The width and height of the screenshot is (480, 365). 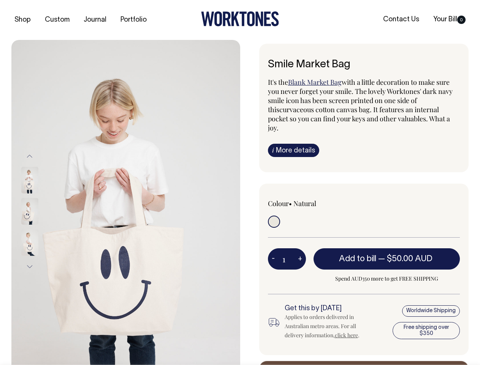 What do you see at coordinates (305, 204) in the screenshot?
I see `label: Natural` at bounding box center [305, 204].